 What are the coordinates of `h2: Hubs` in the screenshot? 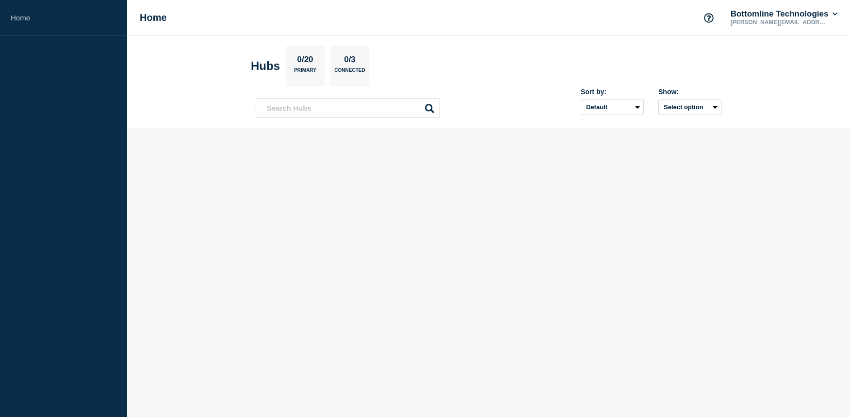 It's located at (265, 66).